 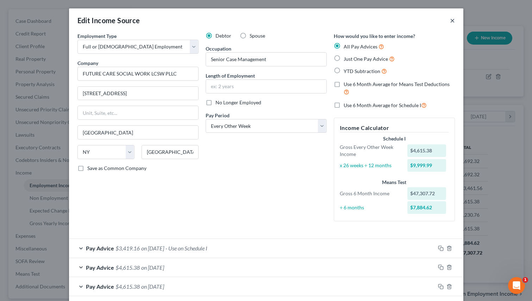 I want to click on span: Pay Period, so click(x=217, y=115).